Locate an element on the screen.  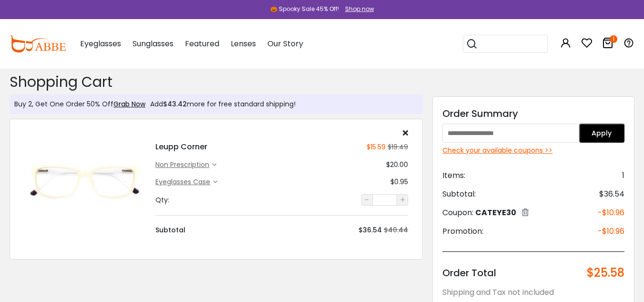
div: Eyeglasses Case is located at coordinates (184, 181).